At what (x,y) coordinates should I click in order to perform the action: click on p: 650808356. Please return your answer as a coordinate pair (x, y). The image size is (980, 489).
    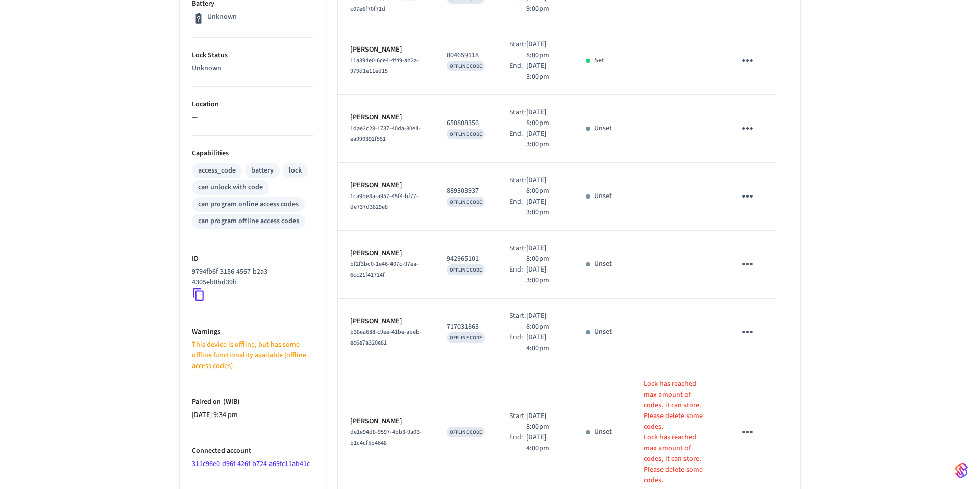
    Looking at the image, I should click on (465, 123).